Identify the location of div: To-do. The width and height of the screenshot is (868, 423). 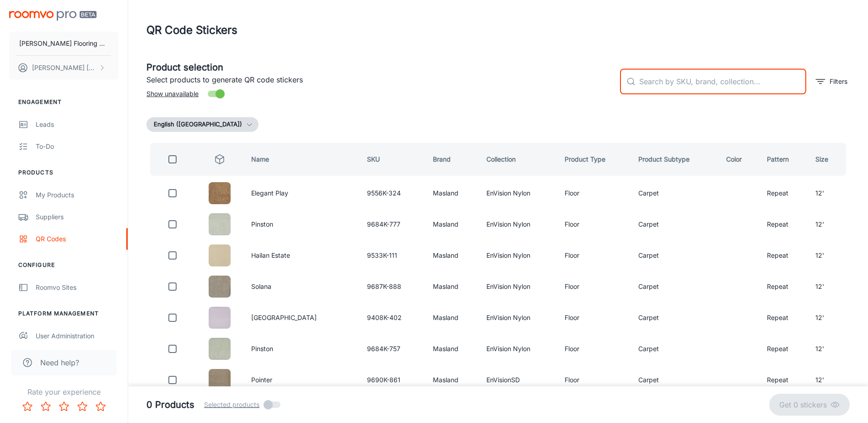
(77, 146).